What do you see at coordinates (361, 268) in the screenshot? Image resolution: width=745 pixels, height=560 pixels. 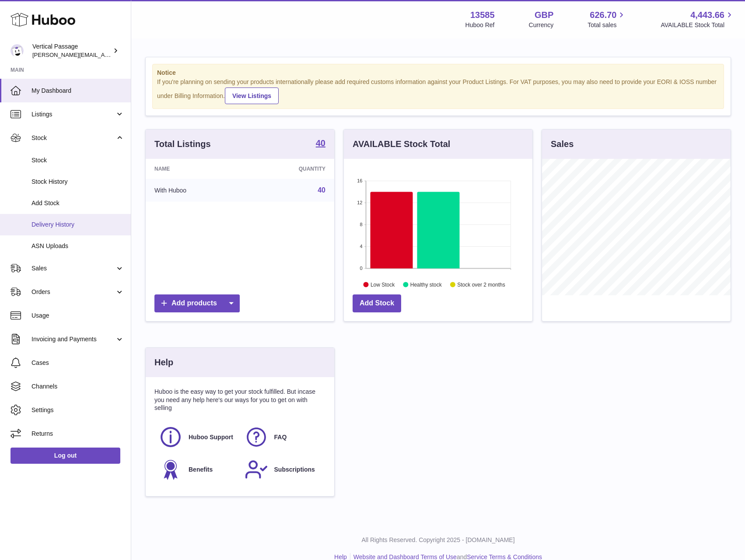 I see `text: 0` at bounding box center [361, 268].